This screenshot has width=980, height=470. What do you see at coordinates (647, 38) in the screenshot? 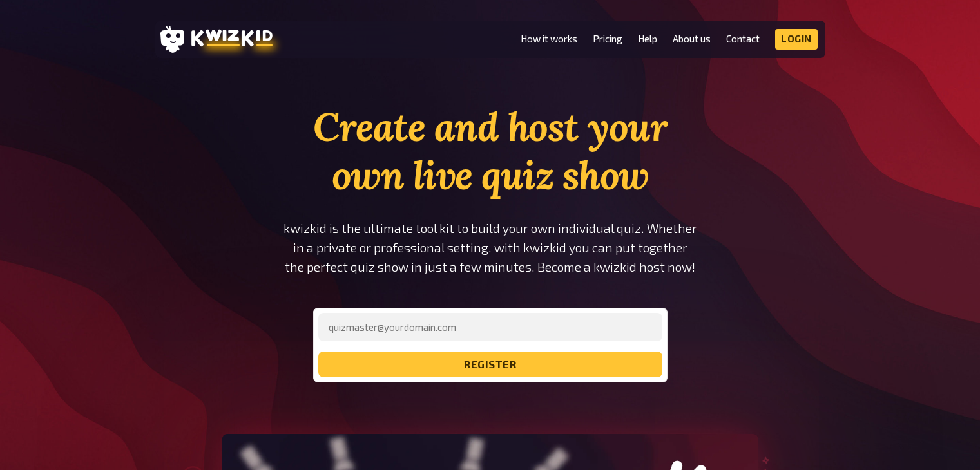
I see `a: Help` at bounding box center [647, 38].